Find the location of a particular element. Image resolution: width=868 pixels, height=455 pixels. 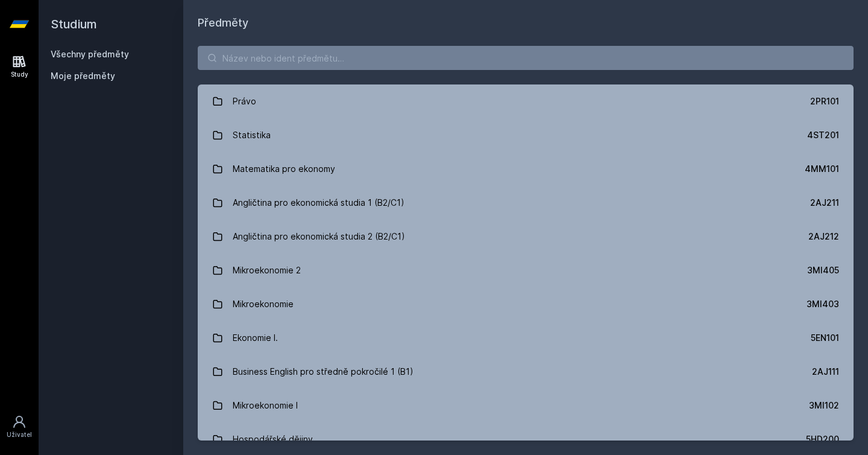

div: 4ST201 is located at coordinates (823, 135).